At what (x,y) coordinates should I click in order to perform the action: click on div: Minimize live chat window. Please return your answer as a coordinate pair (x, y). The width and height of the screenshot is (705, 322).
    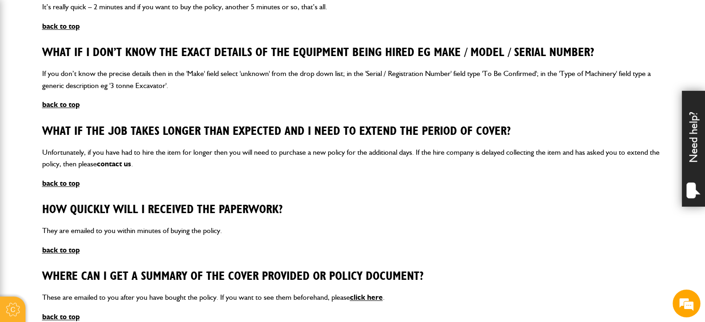
    Looking at the image, I should click on (163, 16).